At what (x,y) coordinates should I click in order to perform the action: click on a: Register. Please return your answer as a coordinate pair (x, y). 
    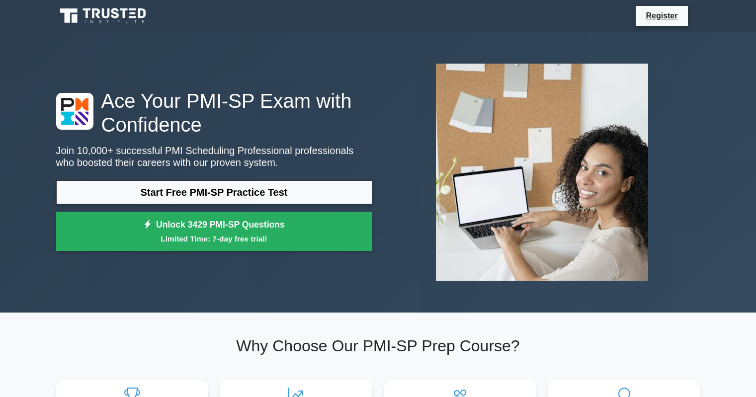
    Looking at the image, I should click on (661, 15).